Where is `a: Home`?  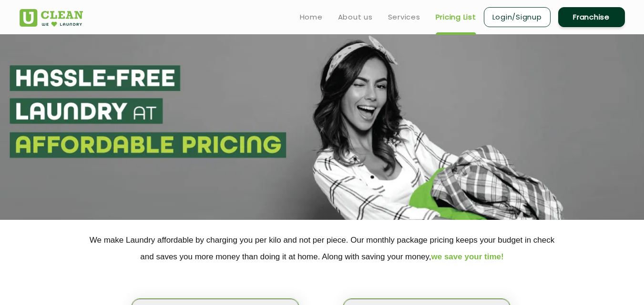 a: Home is located at coordinates (311, 17).